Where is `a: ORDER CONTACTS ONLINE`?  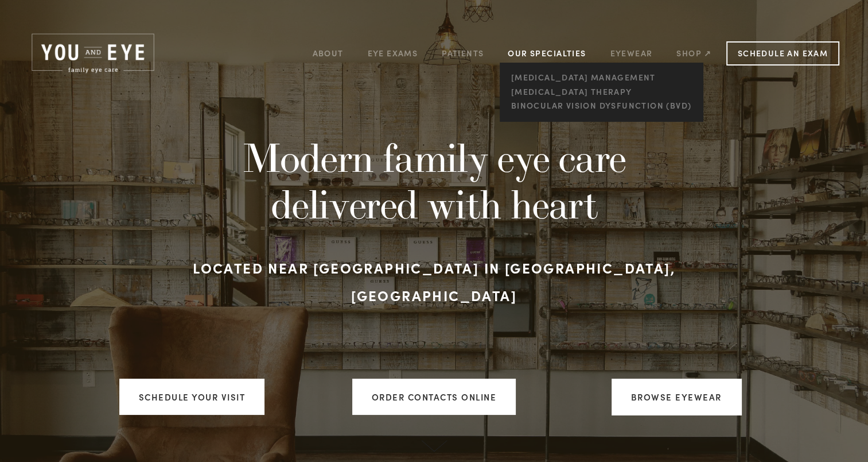 a: ORDER CONTACTS ONLINE is located at coordinates (434, 396).